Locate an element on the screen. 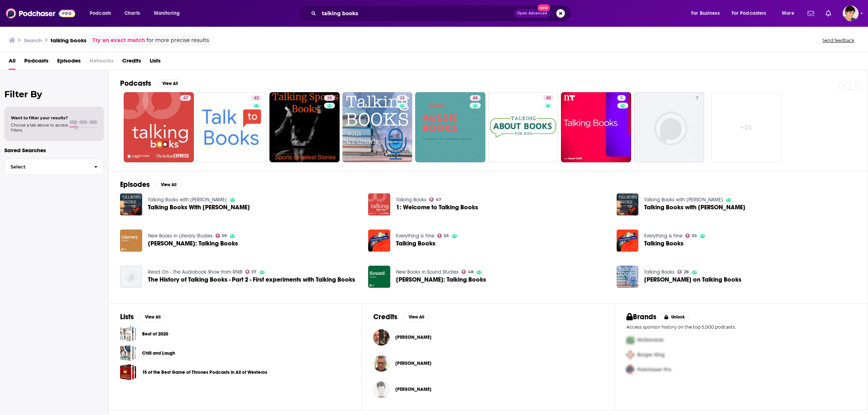  h2: Brands is located at coordinates (641, 316).